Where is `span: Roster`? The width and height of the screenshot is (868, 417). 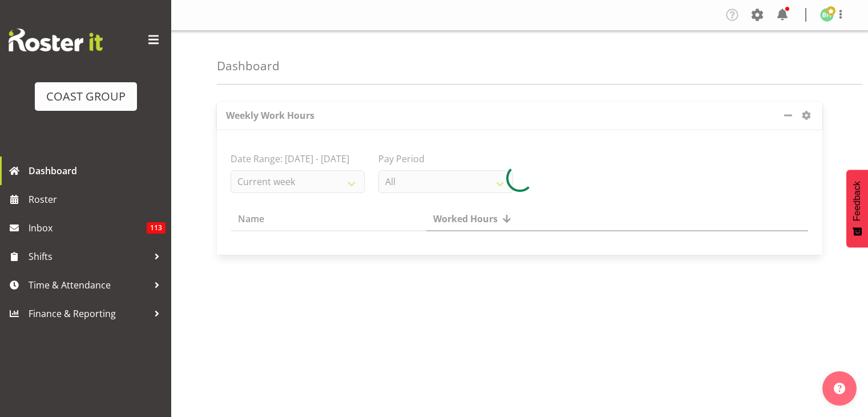
span: Roster is located at coordinates (97, 199).